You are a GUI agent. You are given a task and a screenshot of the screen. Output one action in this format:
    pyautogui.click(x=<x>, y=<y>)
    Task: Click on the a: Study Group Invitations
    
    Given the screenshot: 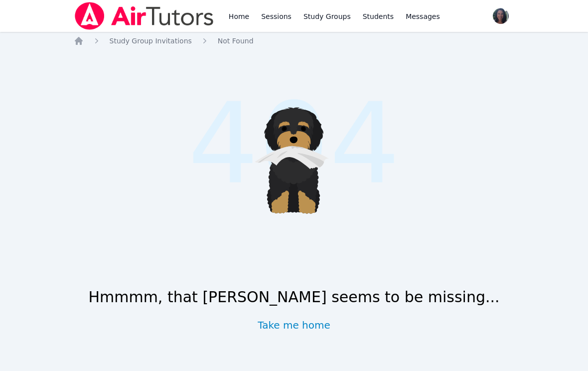 What is the action you would take?
    pyautogui.click(x=151, y=41)
    